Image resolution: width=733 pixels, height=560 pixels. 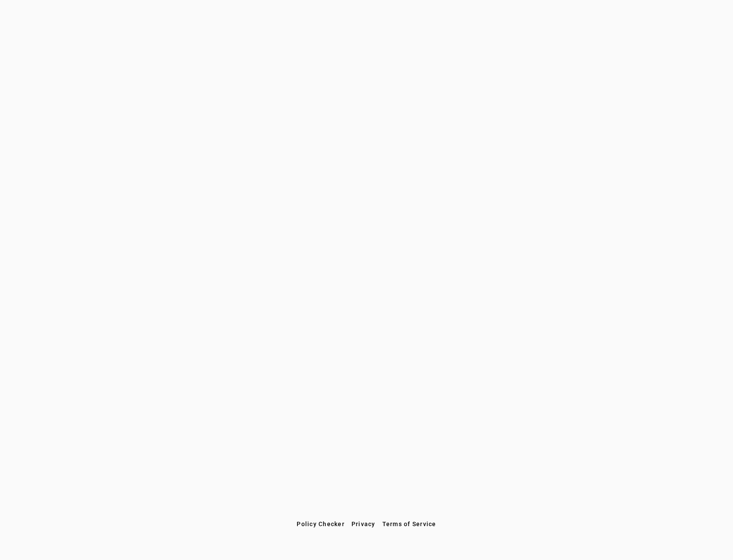 I want to click on button: Policy Checker, so click(x=321, y=524).